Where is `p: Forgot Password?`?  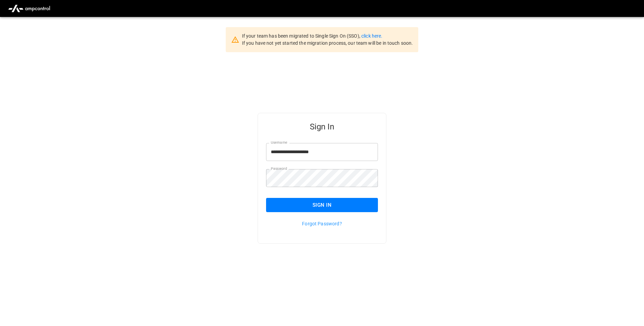
p: Forgot Password? is located at coordinates (322, 224).